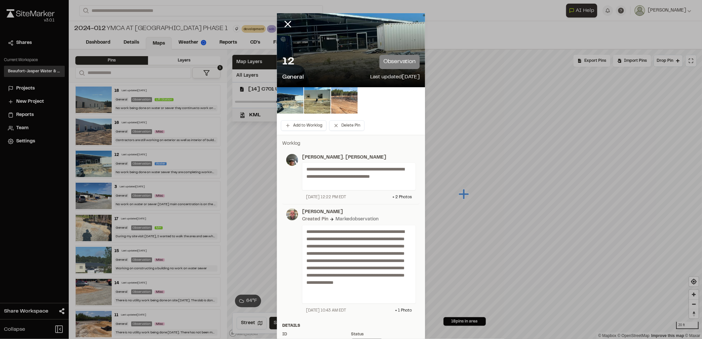 Image resolution: width=702 pixels, height=339 pixels. I want to click on div: + 2 Photo s, so click(402, 197).